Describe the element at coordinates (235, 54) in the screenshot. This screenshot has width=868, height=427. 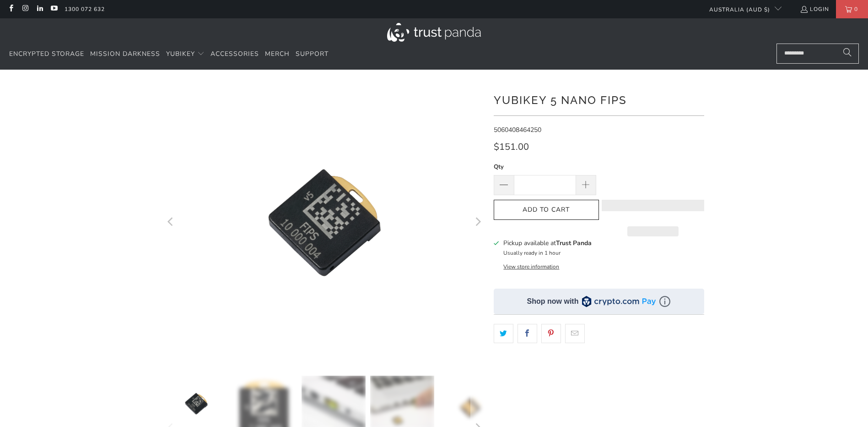
I see `a: Accessories` at that location.